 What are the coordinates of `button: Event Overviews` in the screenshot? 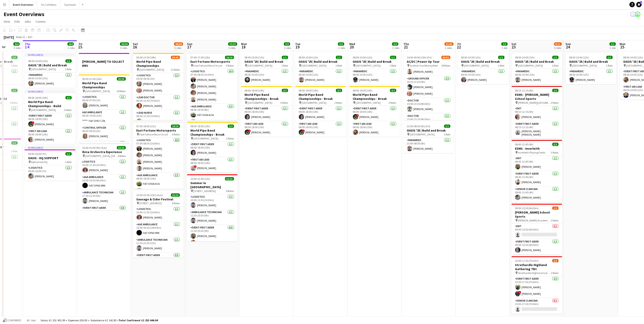 It's located at (23, 5).